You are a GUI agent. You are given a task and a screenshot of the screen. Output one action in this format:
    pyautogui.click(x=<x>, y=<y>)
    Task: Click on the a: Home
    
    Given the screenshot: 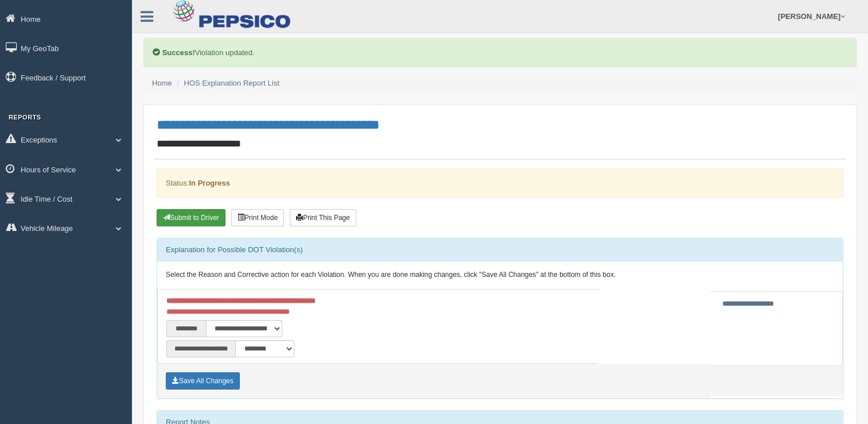 What is the action you would take?
    pyautogui.click(x=162, y=82)
    